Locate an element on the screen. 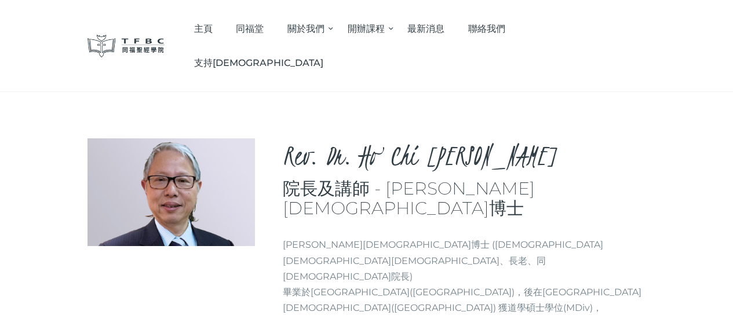 The width and height of the screenshot is (733, 319). span: 主頁 is located at coordinates (203, 28).